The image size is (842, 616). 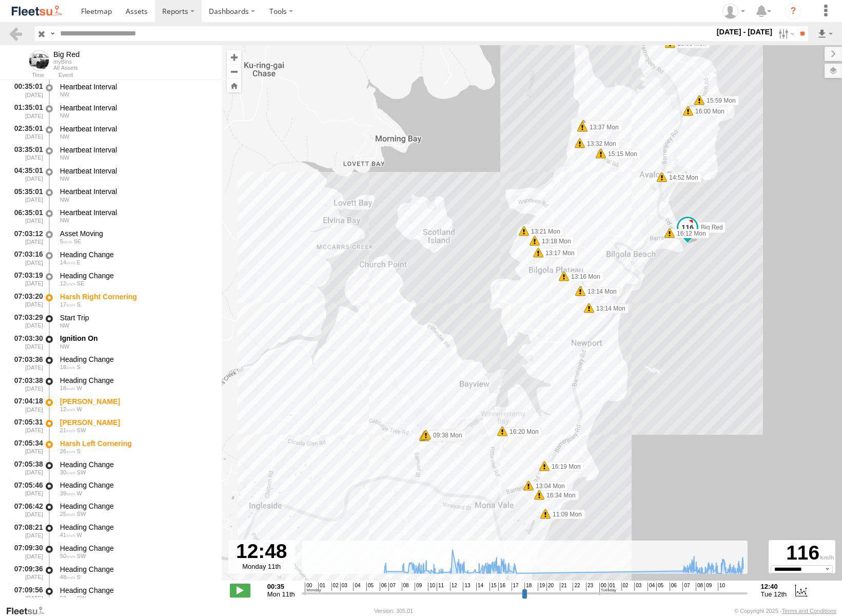 What do you see at coordinates (136, 297) in the screenshot?
I see `div: Harsh Right Cornering` at bounding box center [136, 297].